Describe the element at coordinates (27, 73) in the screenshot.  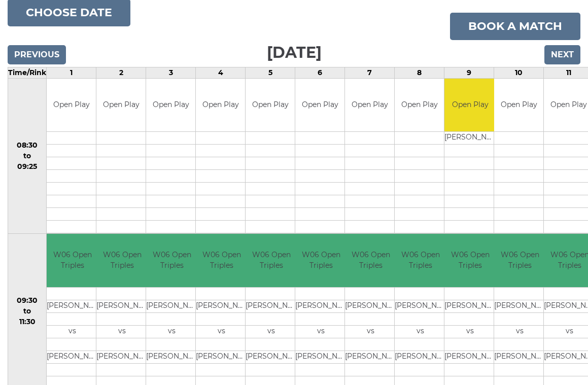
I see `td: Time/Rink` at that location.